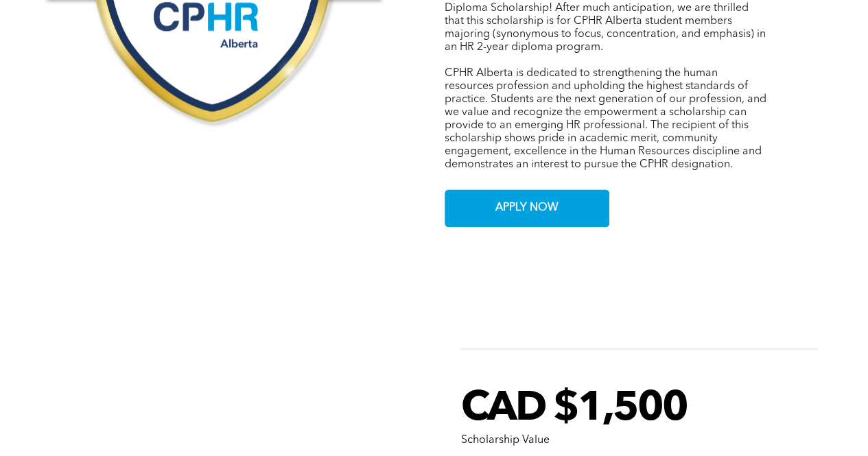  I want to click on span: CAD $1,500, so click(573, 409).